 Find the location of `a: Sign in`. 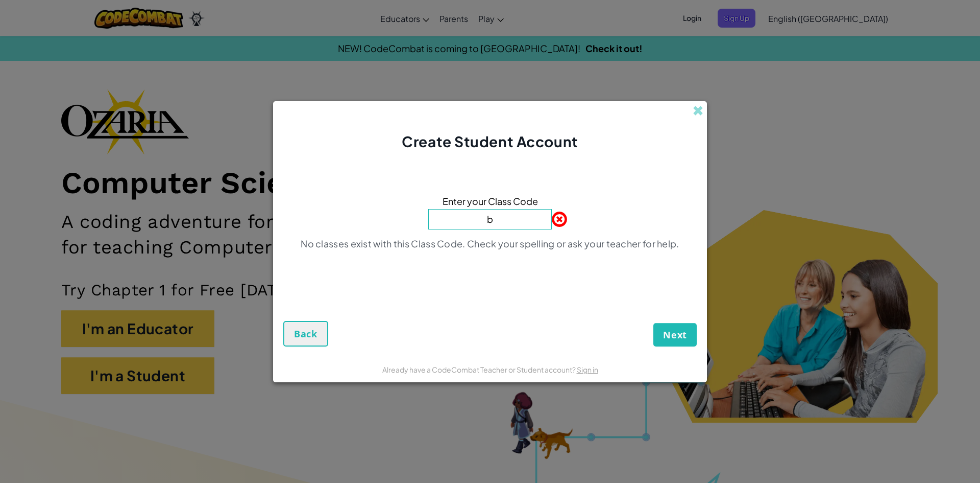

a: Sign in is located at coordinates (588, 370).